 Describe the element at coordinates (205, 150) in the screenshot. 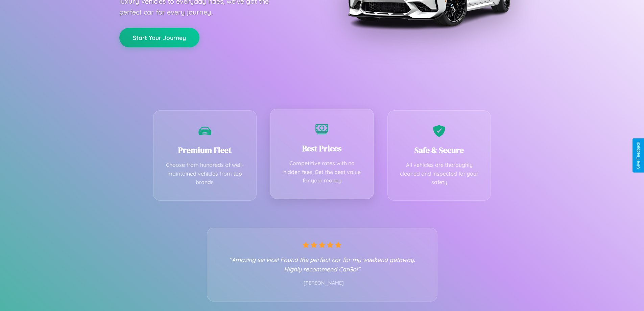

I see `h3: Premium Fleet` at that location.